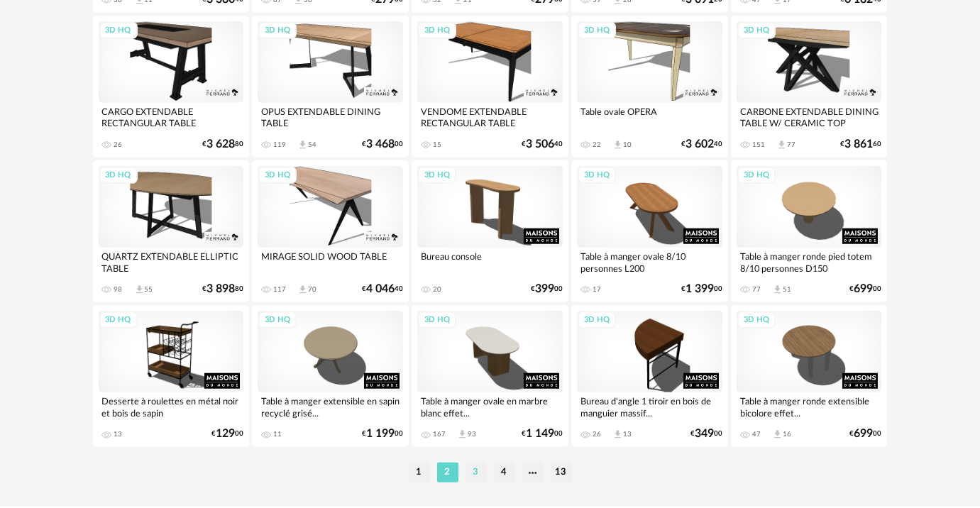 The width and height of the screenshot is (980, 508). What do you see at coordinates (787, 434) in the screenshot?
I see `div: 16` at bounding box center [787, 434].